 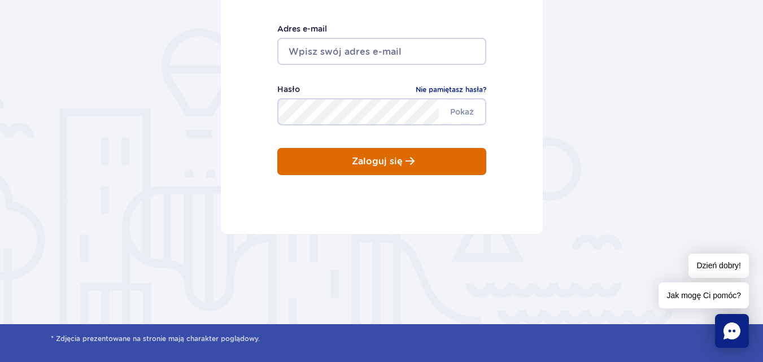 I want to click on input: Wpisz swój adres e-mail, so click(x=382, y=51).